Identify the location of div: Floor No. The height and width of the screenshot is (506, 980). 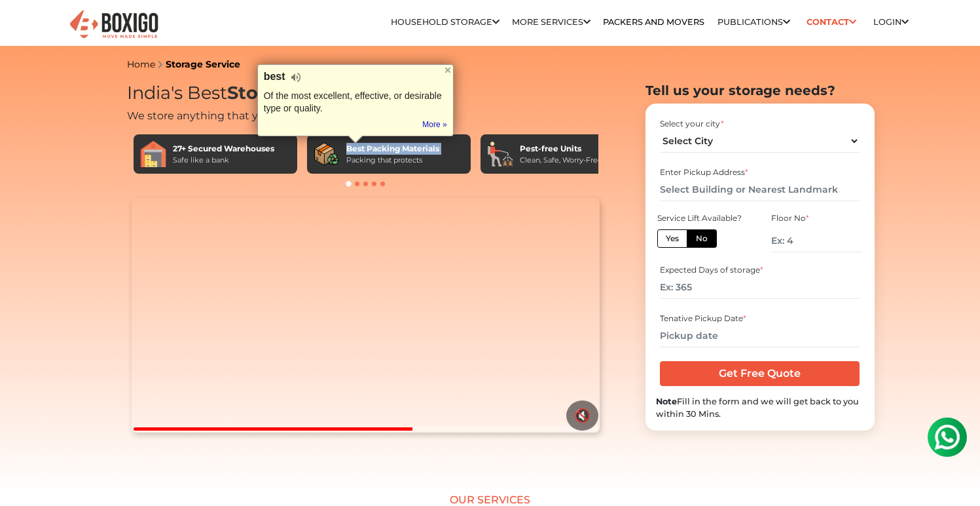
(816, 218).